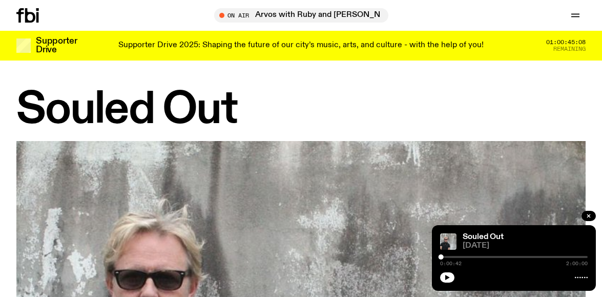 The image size is (602, 297). Describe the element at coordinates (301, 110) in the screenshot. I see `h1: Souled Out` at that location.